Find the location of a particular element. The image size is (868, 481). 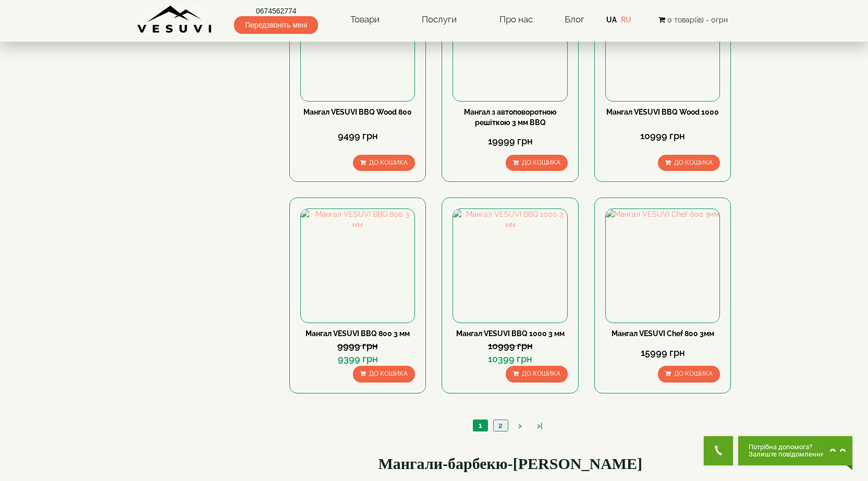

img: Мангал VESUVI BBQ 800 3 мм is located at coordinates (357, 265).